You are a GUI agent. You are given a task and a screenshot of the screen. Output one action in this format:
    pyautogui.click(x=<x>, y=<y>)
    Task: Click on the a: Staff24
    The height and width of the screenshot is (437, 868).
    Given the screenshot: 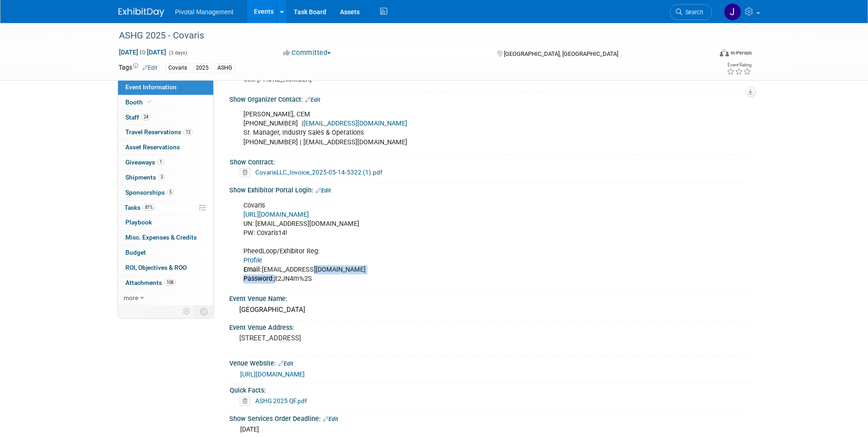 What is the action you would take?
    pyautogui.click(x=166, y=118)
    